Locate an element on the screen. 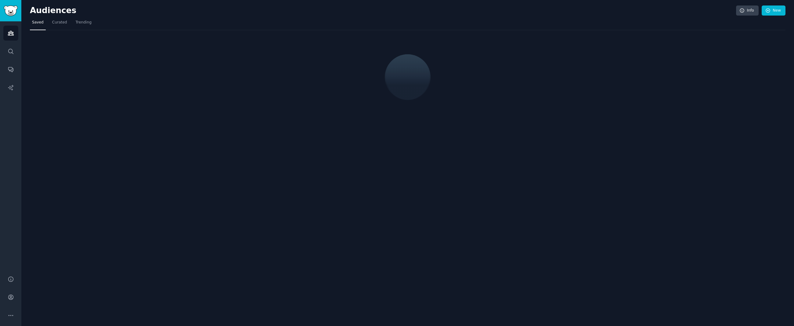  a: Curated is located at coordinates (59, 24).